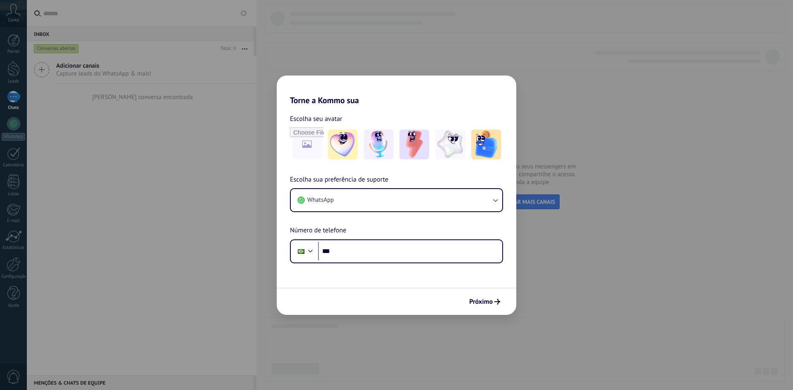 The height and width of the screenshot is (390, 793). I want to click on h2: Torne a Kommo sua, so click(396, 90).